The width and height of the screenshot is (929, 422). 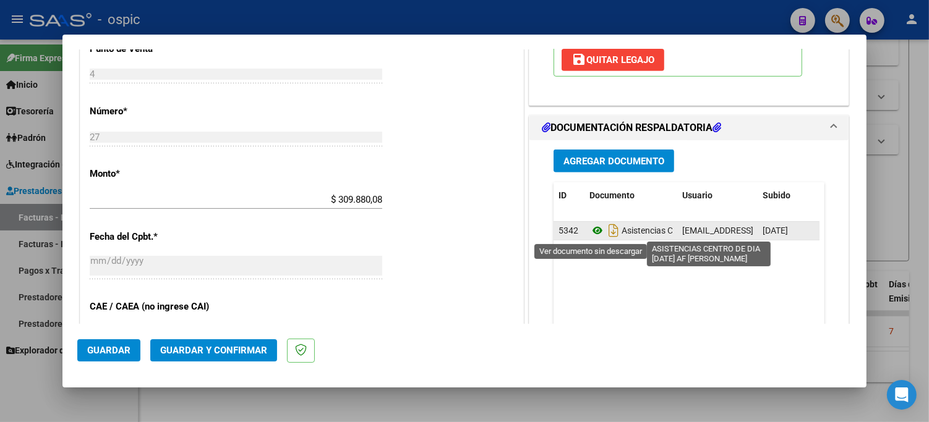 What do you see at coordinates (611, 195) in the screenshot?
I see `span: Documento` at bounding box center [611, 195].